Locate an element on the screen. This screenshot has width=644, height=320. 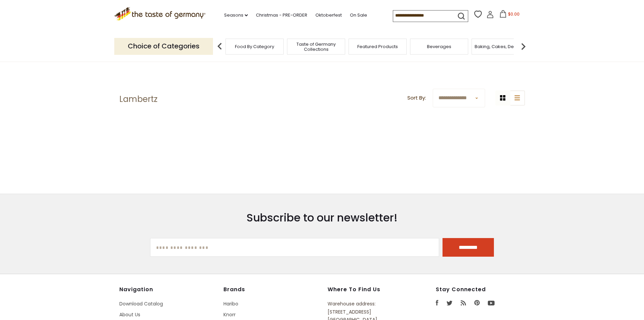
a: Haribo is located at coordinates (231, 304).